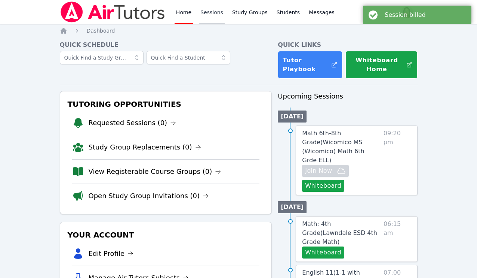 Image resolution: width=477 pixels, height=278 pixels. What do you see at coordinates (132, 123) in the screenshot?
I see `a: Requested Sessions (0)` at bounding box center [132, 123].